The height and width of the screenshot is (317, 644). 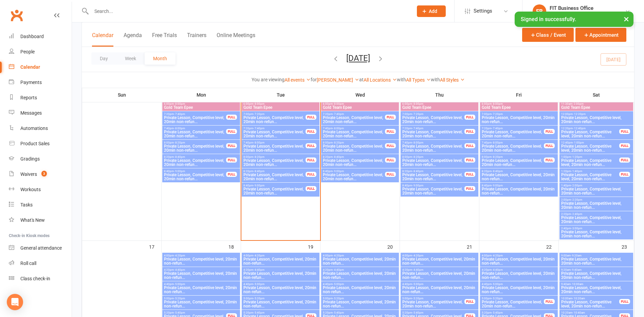 I want to click on span: 7:40pm, so click(x=275, y=143).